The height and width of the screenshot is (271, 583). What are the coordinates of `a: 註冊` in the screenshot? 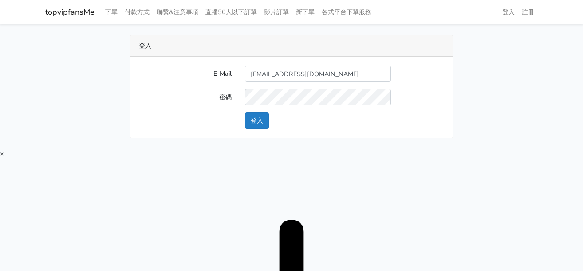 It's located at (528, 12).